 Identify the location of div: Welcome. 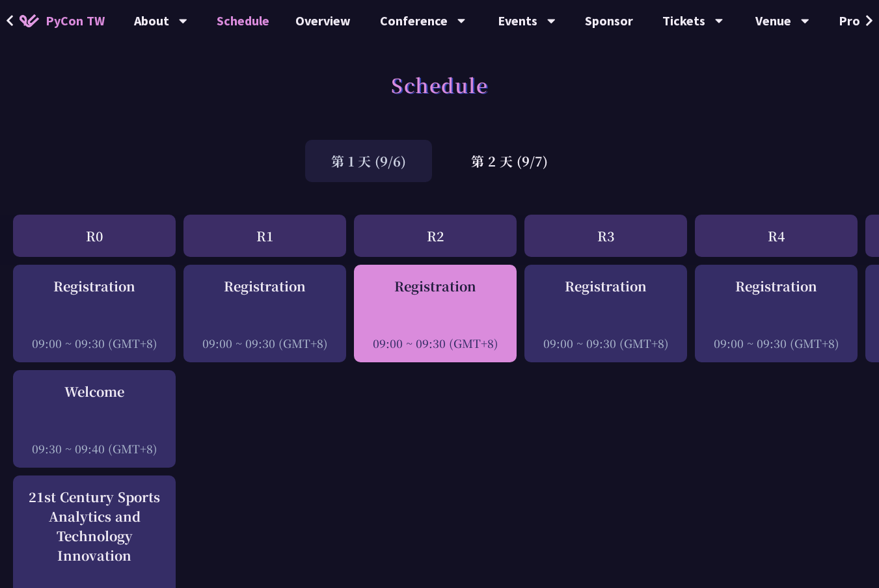
(94, 392).